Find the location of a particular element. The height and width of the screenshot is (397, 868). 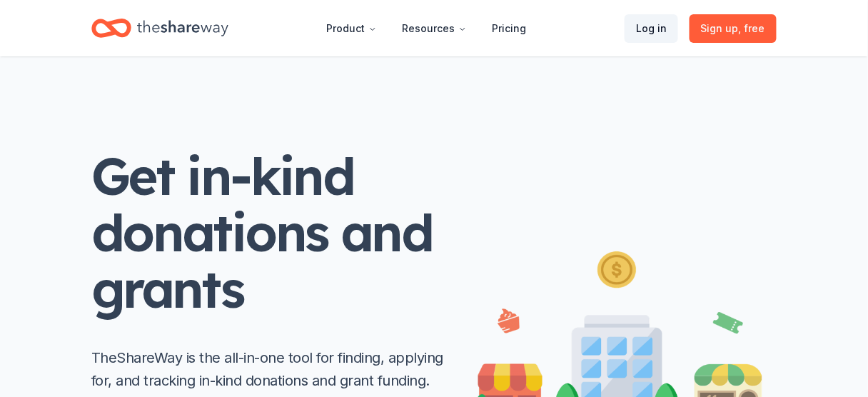

span: Sign up is located at coordinates (733, 29).